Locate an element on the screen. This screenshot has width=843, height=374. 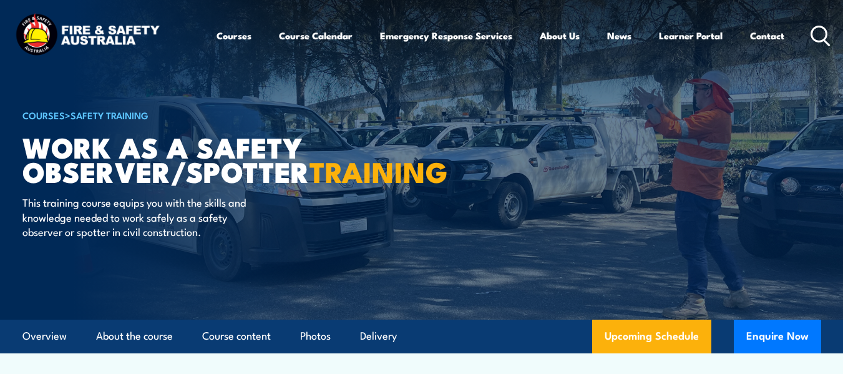
button: Enquire Now is located at coordinates (778, 336).